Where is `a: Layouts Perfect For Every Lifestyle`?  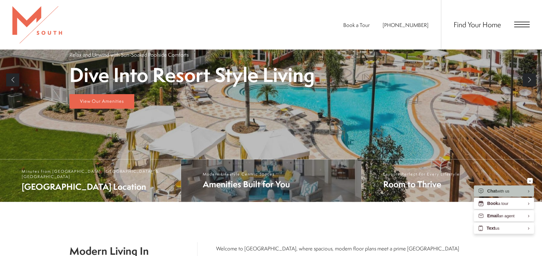
a: Layouts Perfect For Every Lifestyle is located at coordinates (451, 181).